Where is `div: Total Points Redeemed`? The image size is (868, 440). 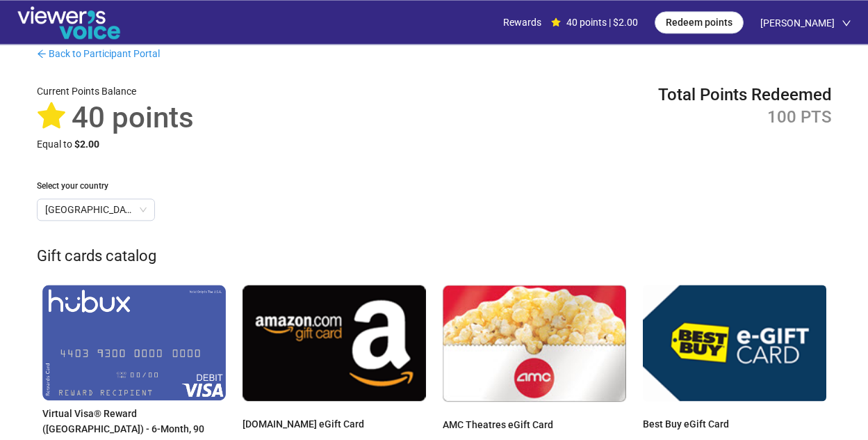
div: Total Points Redeemed is located at coordinates (745, 94).